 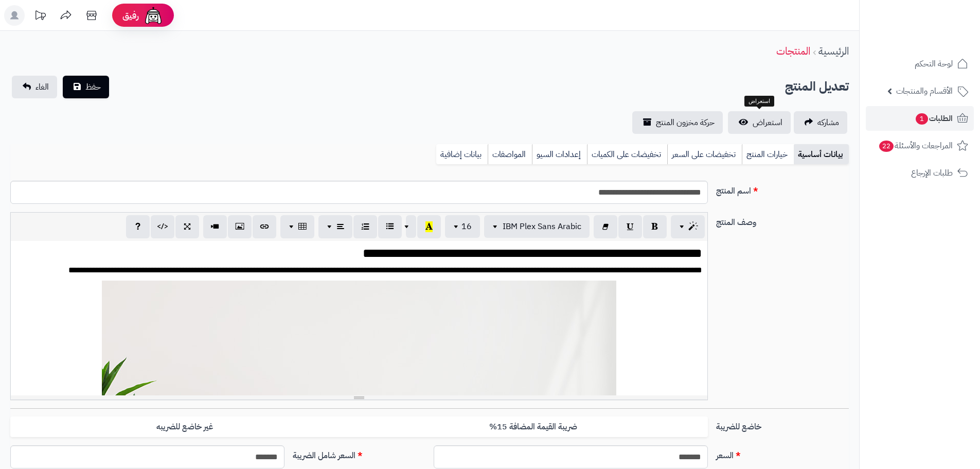 I want to click on span: 1, so click(x=922, y=119).